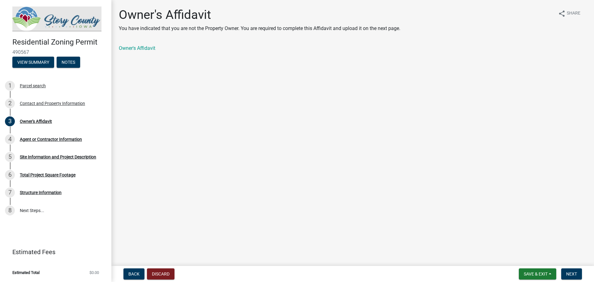  Describe the element at coordinates (56, 52) in the screenshot. I see `span: 490567` at that location.